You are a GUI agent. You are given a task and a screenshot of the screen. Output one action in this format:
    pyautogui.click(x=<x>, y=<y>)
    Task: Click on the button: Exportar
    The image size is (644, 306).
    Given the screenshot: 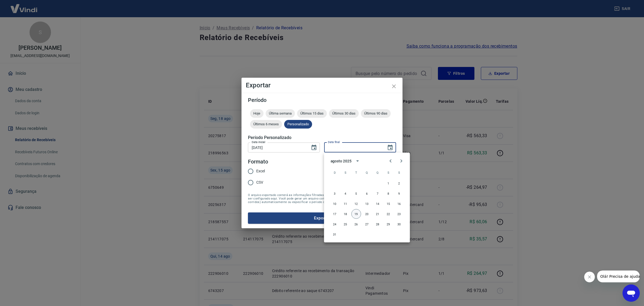 What is the action you would take?
    pyautogui.click(x=322, y=218)
    